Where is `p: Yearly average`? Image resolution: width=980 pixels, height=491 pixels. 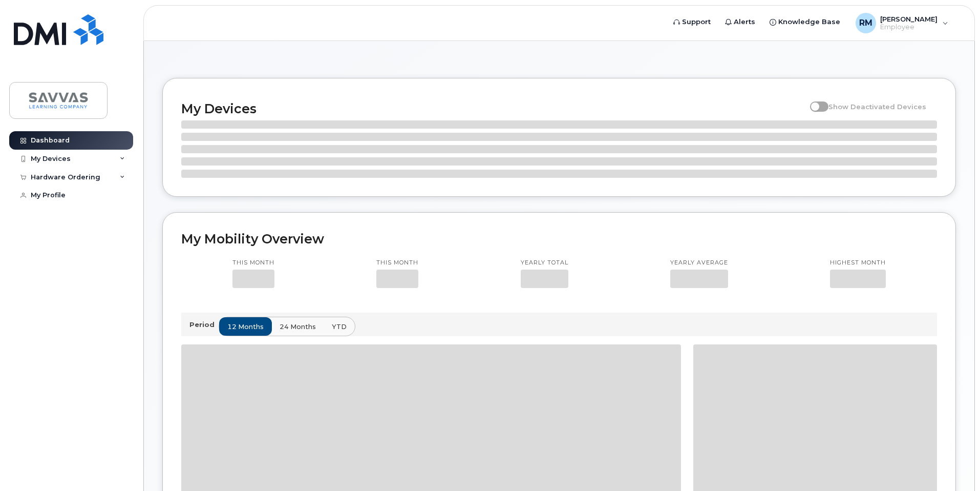 p: Yearly average is located at coordinates (699, 263).